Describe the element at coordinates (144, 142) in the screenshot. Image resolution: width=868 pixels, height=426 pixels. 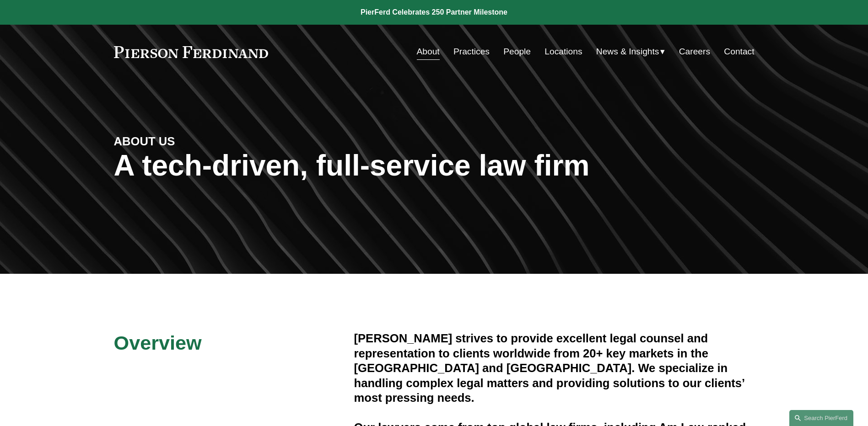
I see `strong: ABOUT US` at that location.